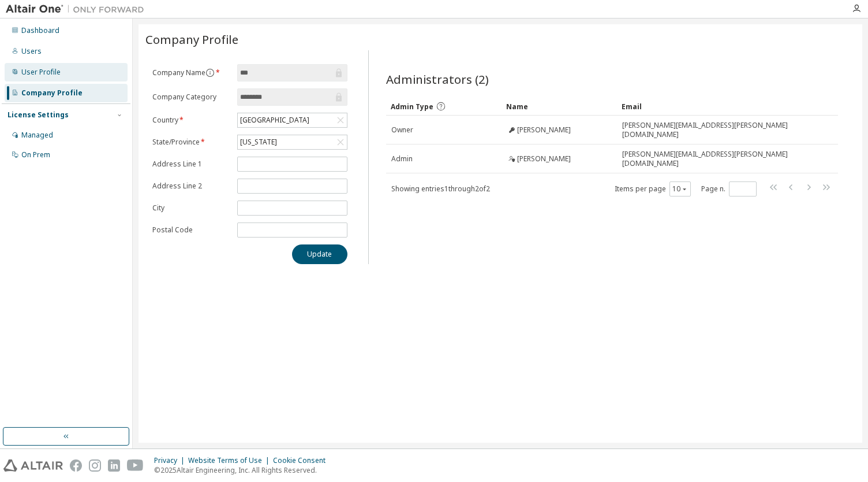 Image resolution: width=868 pixels, height=482 pixels. Describe the element at coordinates (95, 465) in the screenshot. I see `img: instagram.svg` at that location.